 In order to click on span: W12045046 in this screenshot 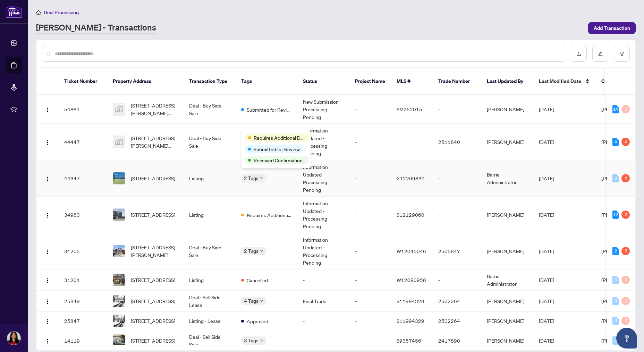, I will do `click(411, 251)`.